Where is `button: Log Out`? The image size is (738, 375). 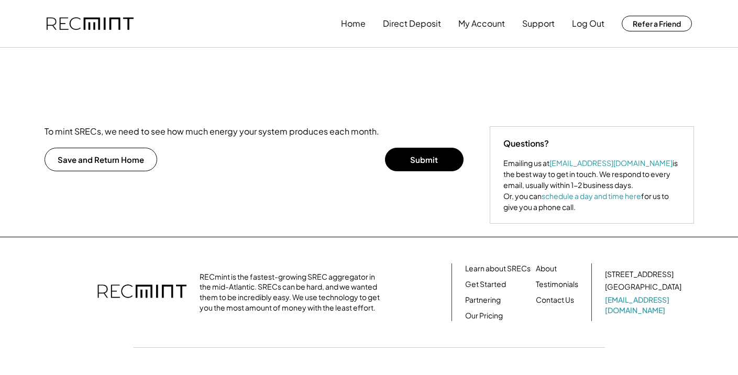 button: Log Out is located at coordinates (589, 24).